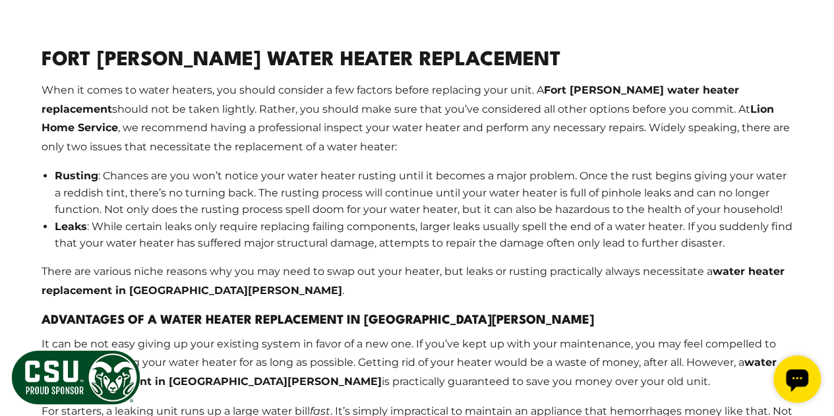 This screenshot has height=416, width=834. I want to click on div: Open chat widget, so click(29, 29).